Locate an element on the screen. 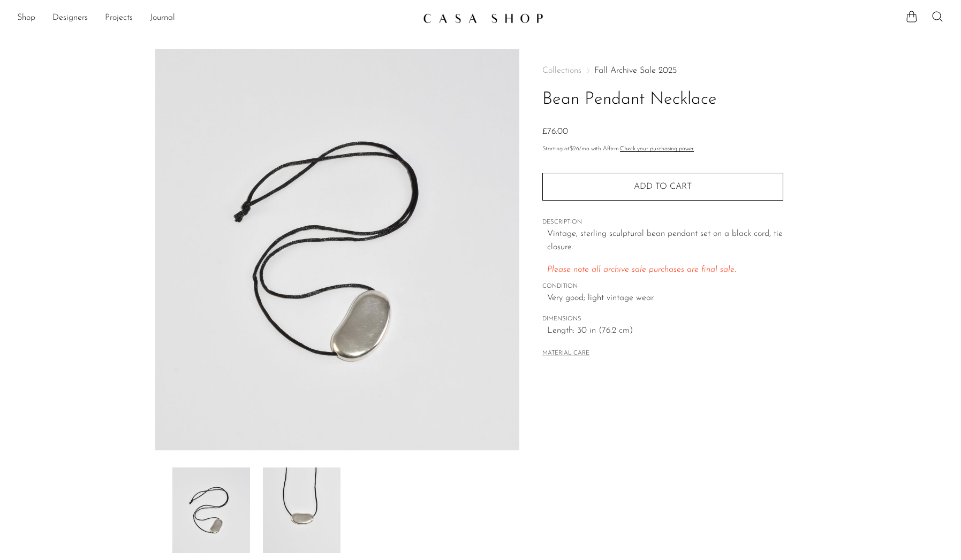  a: Designers is located at coordinates (70, 18).